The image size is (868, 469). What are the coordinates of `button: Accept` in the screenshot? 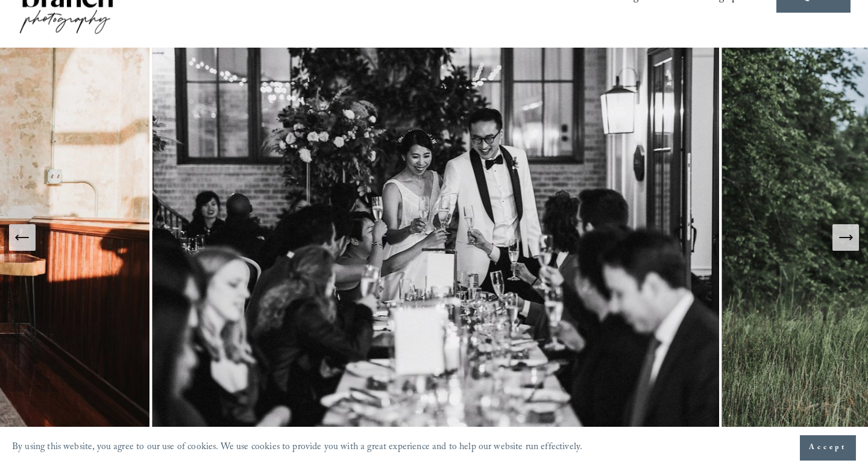 It's located at (828, 448).